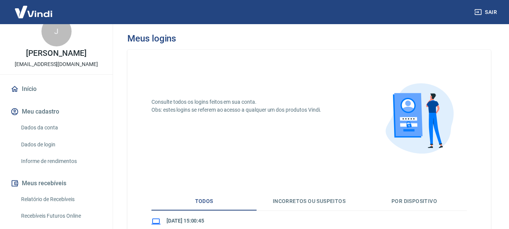  I want to click on button: Incorretos ou suspeitos, so click(309, 201).